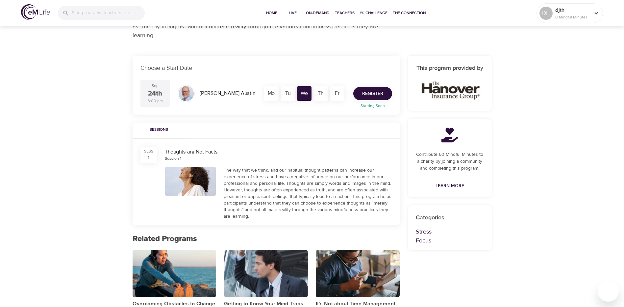 The height and width of the screenshot is (307, 624). What do you see at coordinates (293, 13) in the screenshot?
I see `span: Live` at bounding box center [293, 13].